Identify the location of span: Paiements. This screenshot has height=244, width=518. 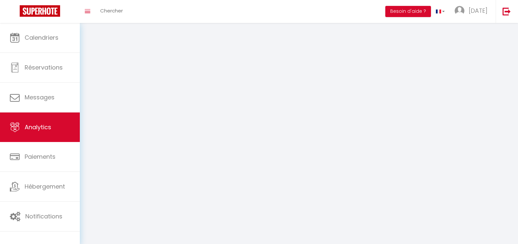
(40, 157).